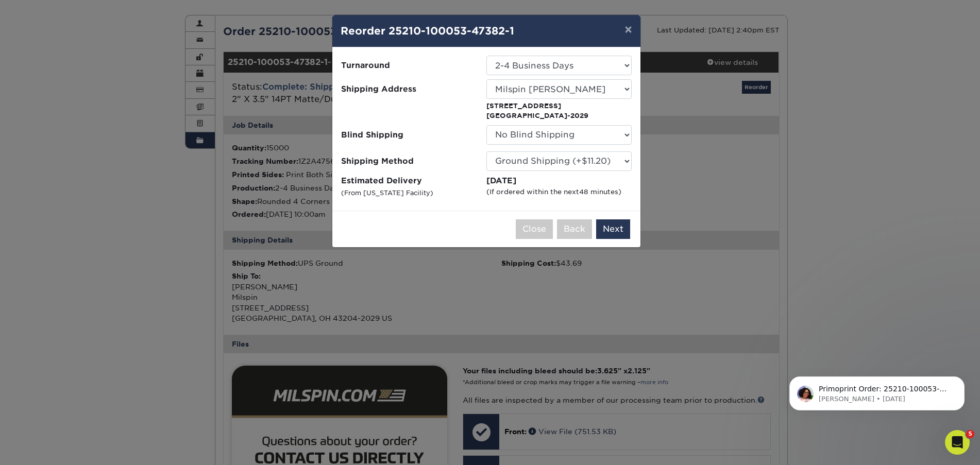 The height and width of the screenshot is (465, 980). What do you see at coordinates (410, 65) in the screenshot?
I see `span: Turnaround` at bounding box center [410, 65].